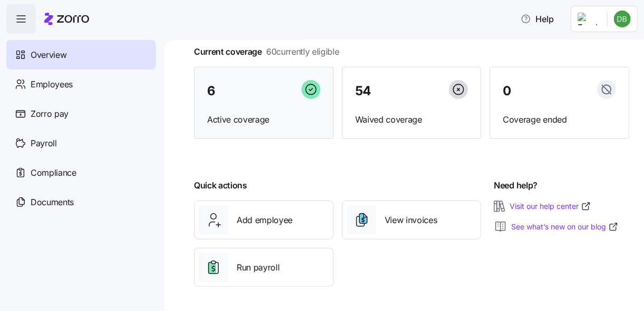 The image size is (644, 311). Describe the element at coordinates (537, 19) in the screenshot. I see `span: Help` at that location.